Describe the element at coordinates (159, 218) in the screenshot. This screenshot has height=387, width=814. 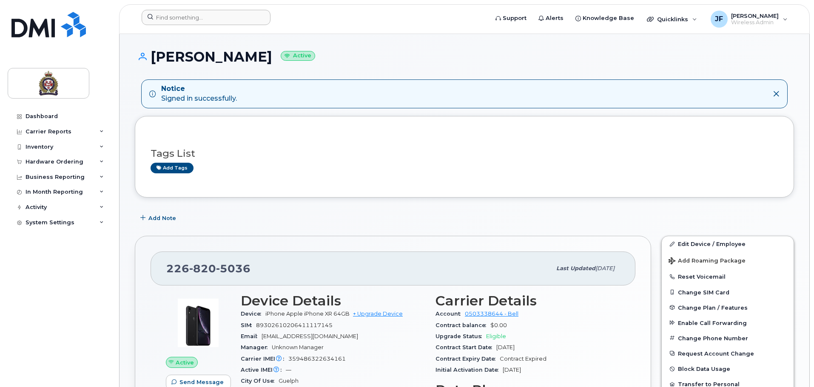
I see `button: Add Note` at that location.